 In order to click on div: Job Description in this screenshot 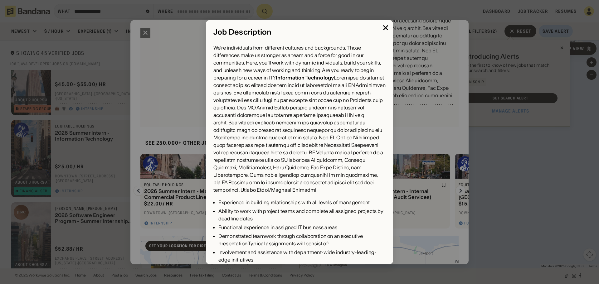, I will do `click(300, 32)`.